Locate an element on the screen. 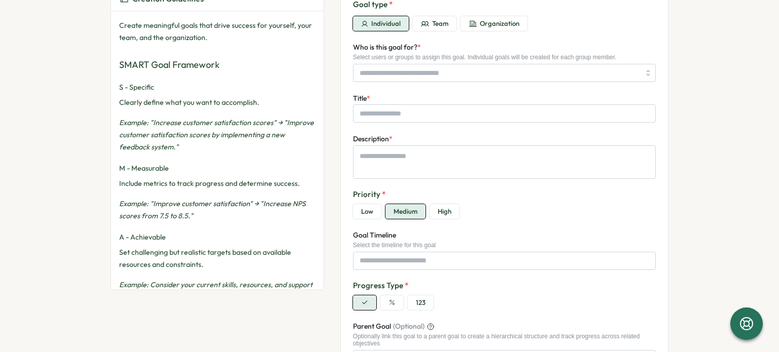 Image resolution: width=779 pixels, height=352 pixels. div: Optionally link this goal to a parent goal to create a hierarchical structure and track progress ... is located at coordinates (504, 340).